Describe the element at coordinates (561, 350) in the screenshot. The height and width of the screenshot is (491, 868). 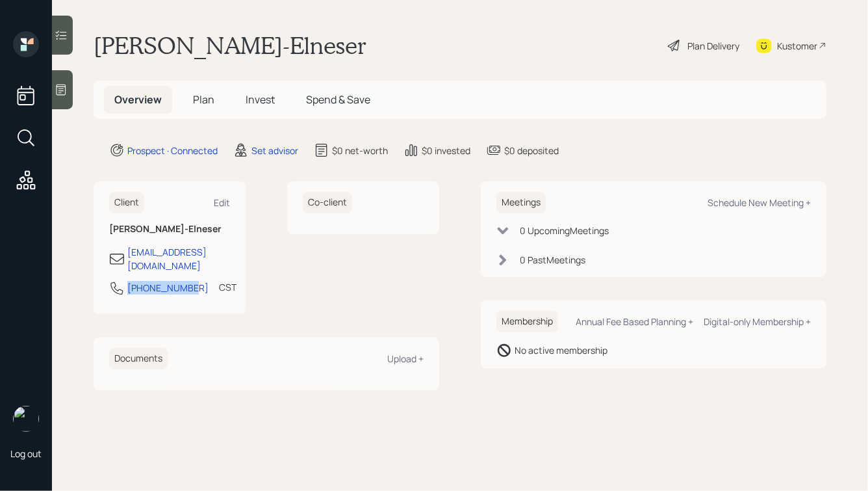
I see `div: No active membership` at that location.